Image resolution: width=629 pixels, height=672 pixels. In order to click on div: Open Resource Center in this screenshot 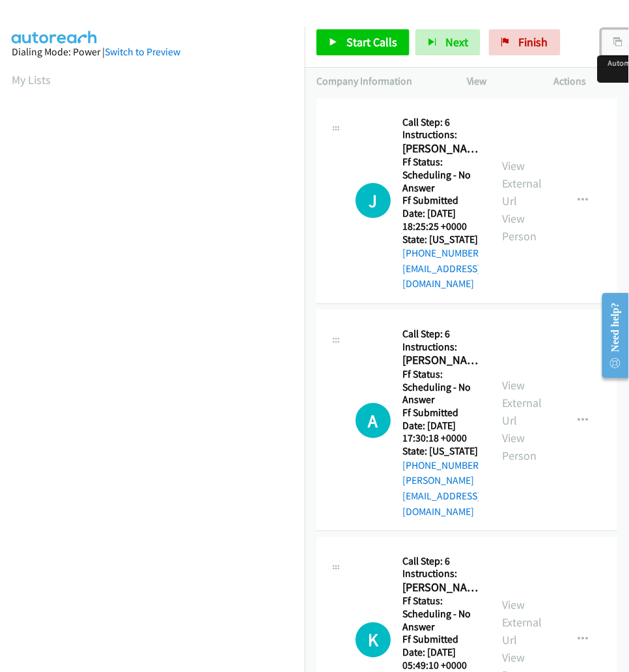, I will do `click(24, 52)`.